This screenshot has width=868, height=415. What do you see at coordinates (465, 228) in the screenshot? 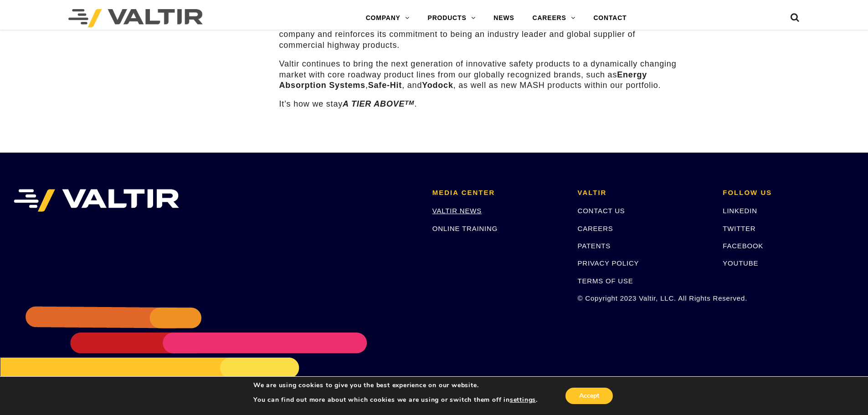
I see `a: ONLINE TRAINING` at bounding box center [465, 228].